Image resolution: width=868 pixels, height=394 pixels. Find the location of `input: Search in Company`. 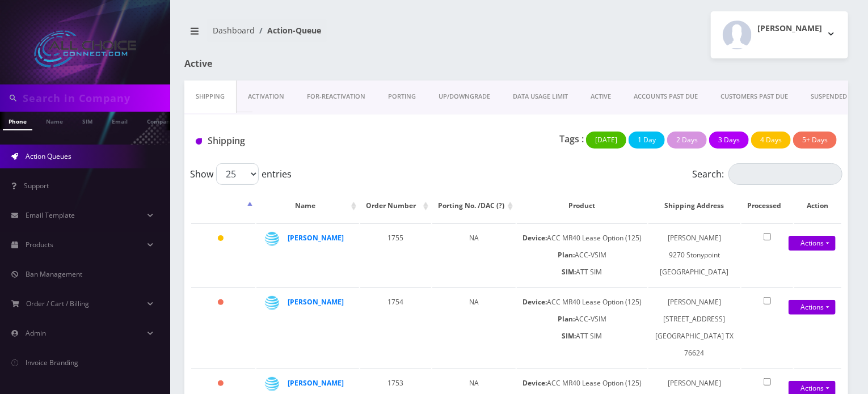

input: Search in Company is located at coordinates (95, 98).